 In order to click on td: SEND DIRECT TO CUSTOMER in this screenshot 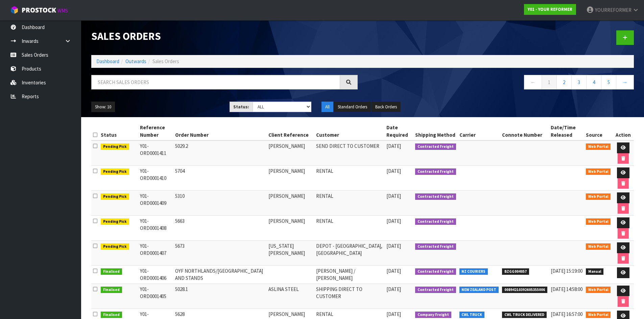, I will do `click(350, 153)`.